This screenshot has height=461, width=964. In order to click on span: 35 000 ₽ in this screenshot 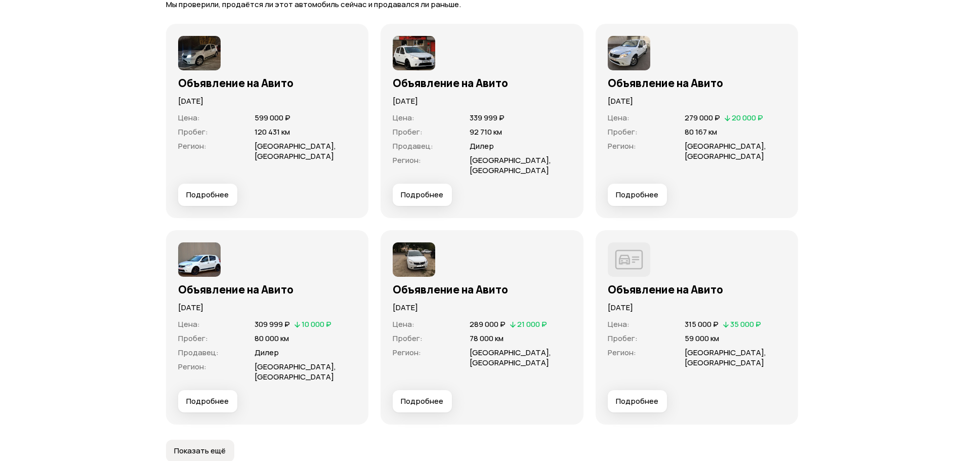, I will do `click(746, 324)`.